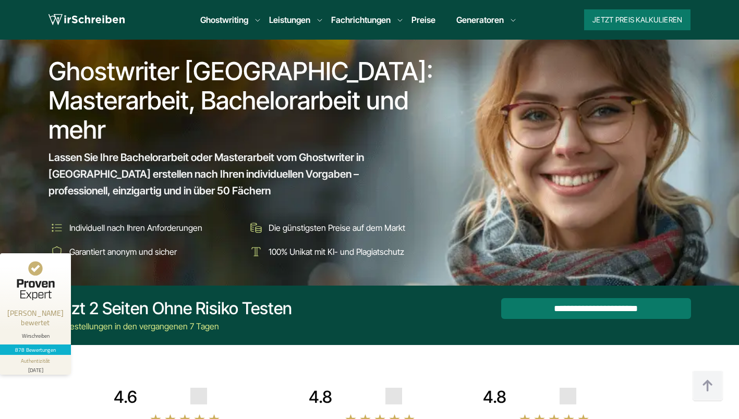  I want to click on a: Fachrichtungen, so click(361, 20).